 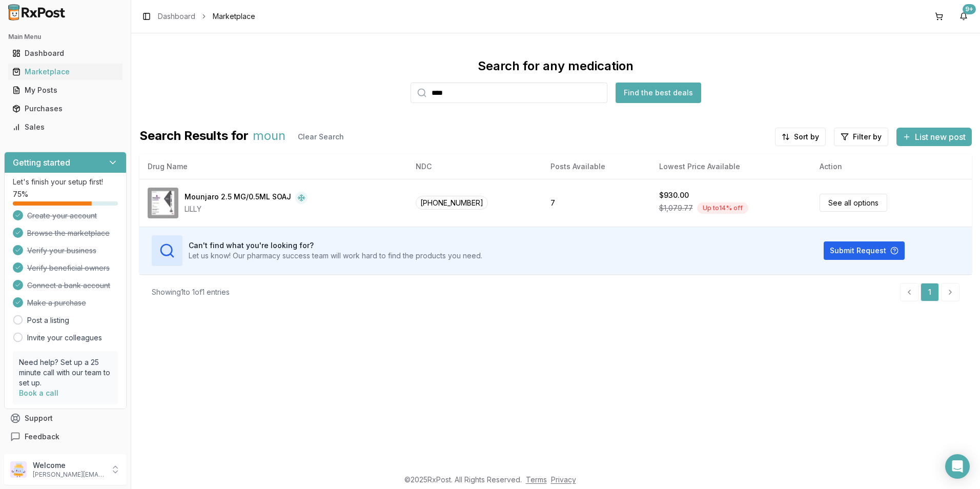 I want to click on span: Filter by, so click(x=867, y=137).